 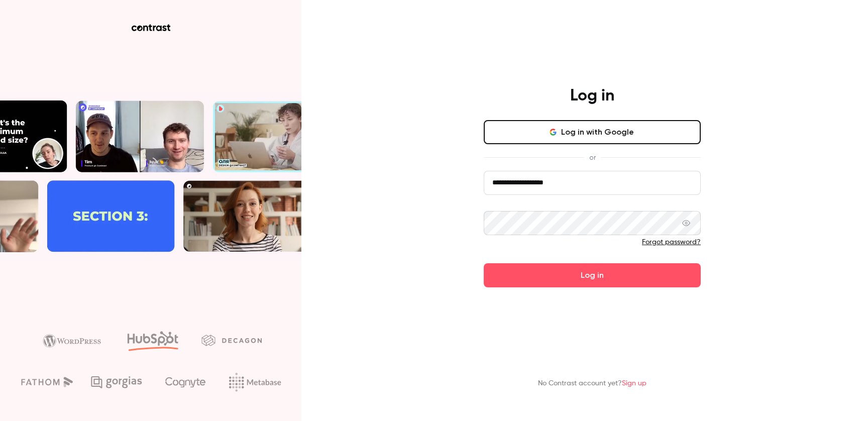 I want to click on h4: Log in, so click(x=593, y=96).